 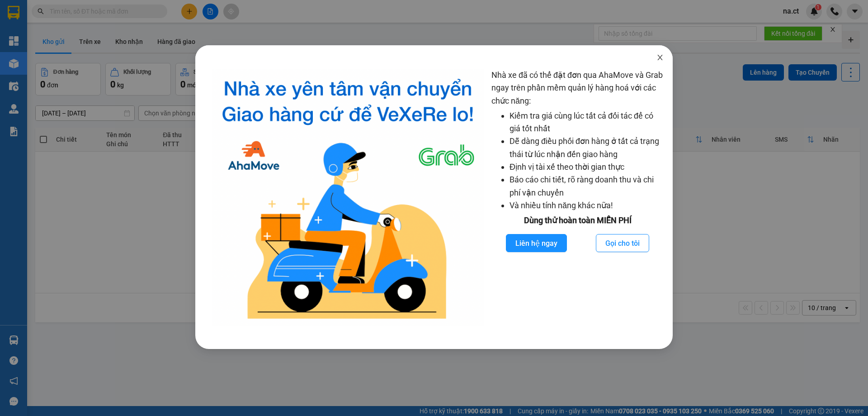 What do you see at coordinates (660, 58) in the screenshot?
I see `button: Close` at bounding box center [660, 58].